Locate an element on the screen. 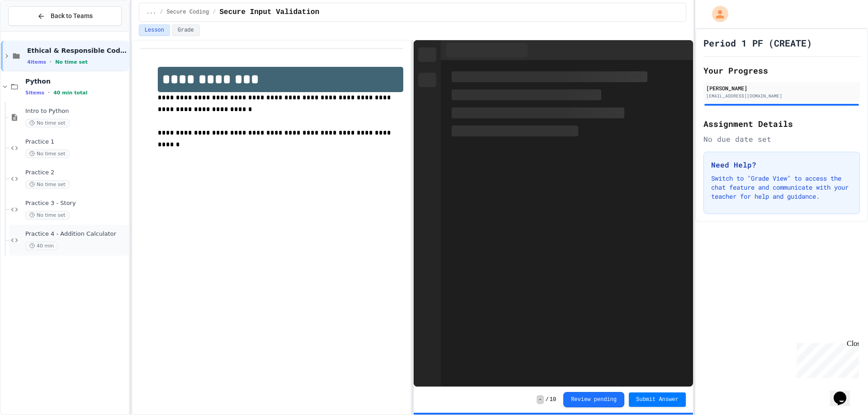  span: Practice 1 is located at coordinates (76, 142).